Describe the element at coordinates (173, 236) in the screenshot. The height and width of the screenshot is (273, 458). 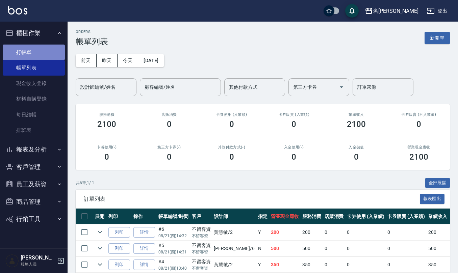
I see `p: 08/21 (四) 14:32` at that location.